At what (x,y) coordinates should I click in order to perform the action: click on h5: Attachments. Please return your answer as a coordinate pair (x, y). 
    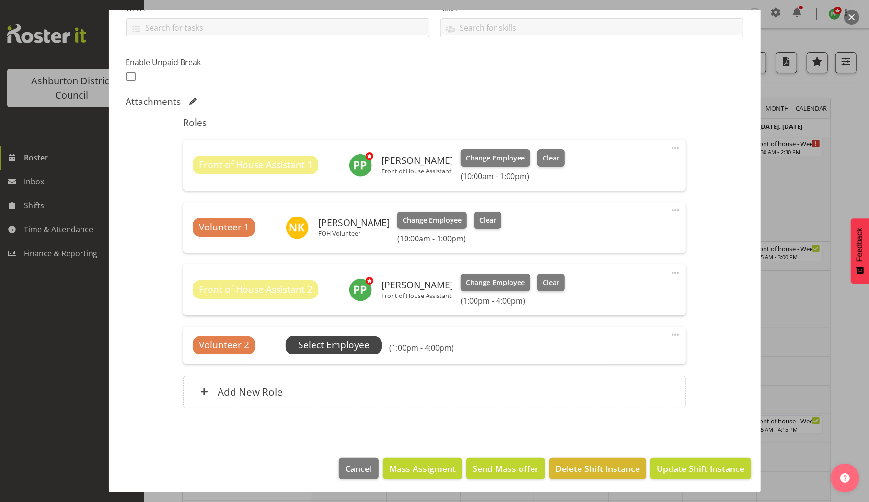
    Looking at the image, I should click on (153, 102).